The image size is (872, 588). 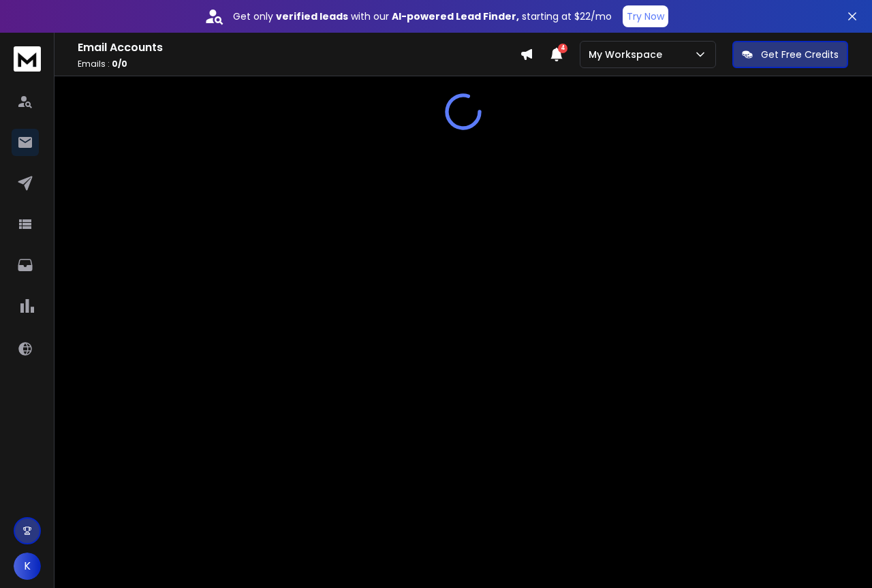 What do you see at coordinates (645, 16) in the screenshot?
I see `button: Try Now` at bounding box center [645, 16].